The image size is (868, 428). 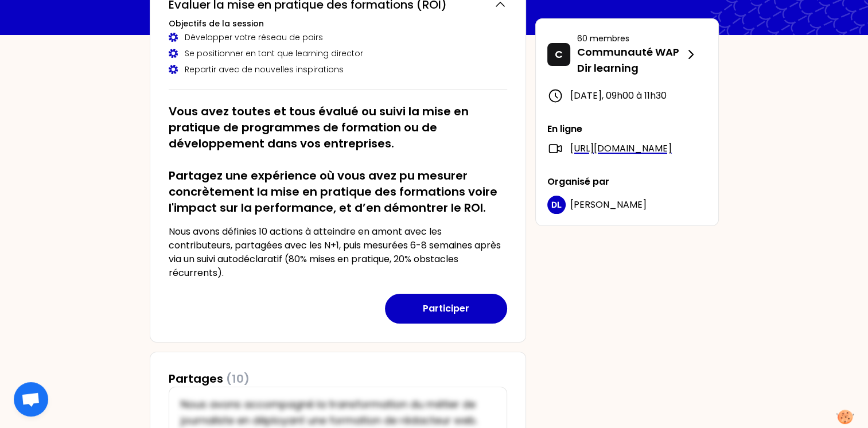 What do you see at coordinates (631, 60) in the screenshot?
I see `p: Communauté WAP Dir learning` at bounding box center [631, 60].